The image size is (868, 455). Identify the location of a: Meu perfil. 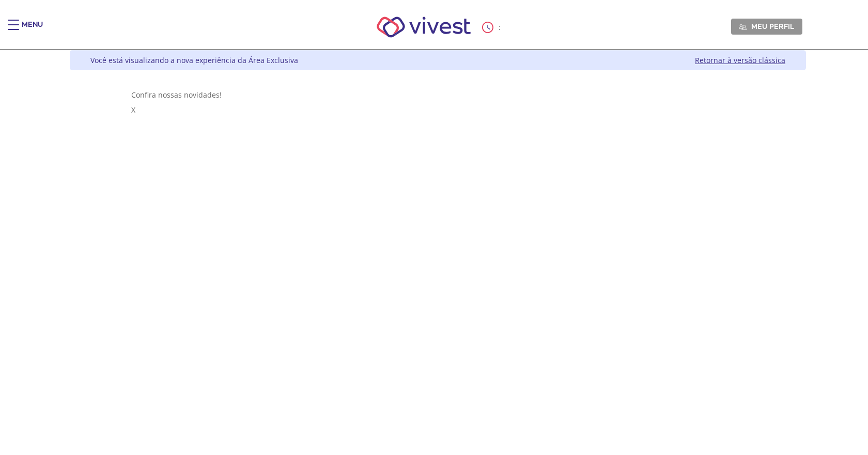
(767, 26).